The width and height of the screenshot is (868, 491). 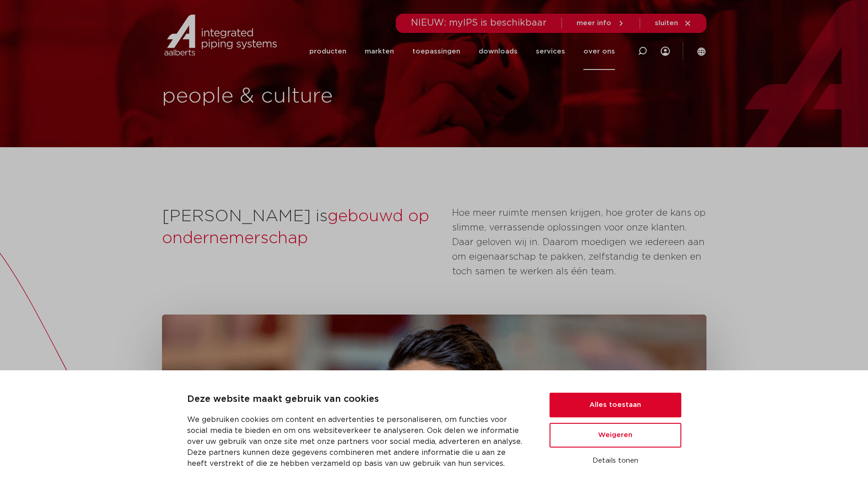 I want to click on span: gebouwd op ondernemerschap, so click(x=296, y=228).